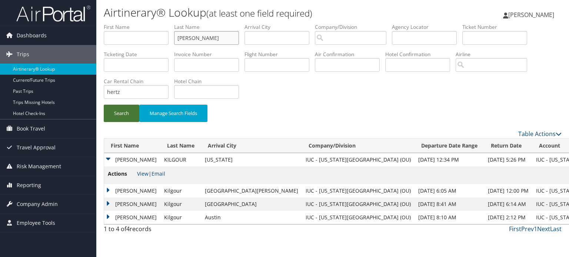 The width and height of the screenshot is (569, 257). What do you see at coordinates (23, 54) in the screenshot?
I see `span: Trips` at bounding box center [23, 54].